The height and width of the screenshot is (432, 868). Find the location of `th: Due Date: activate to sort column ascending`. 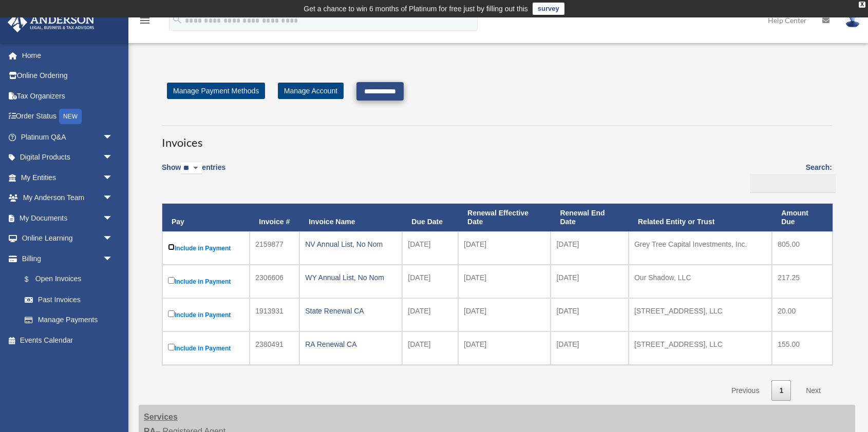

th: Due Date: activate to sort column ascending is located at coordinates (430, 217).